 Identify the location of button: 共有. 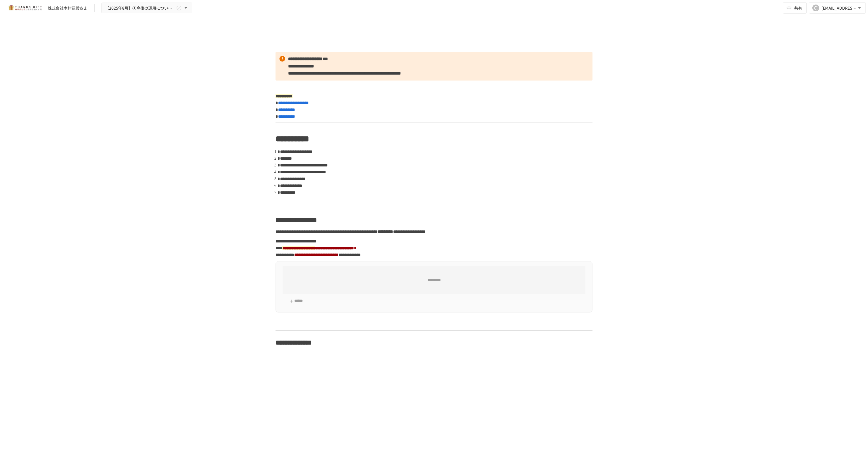
(795, 8).